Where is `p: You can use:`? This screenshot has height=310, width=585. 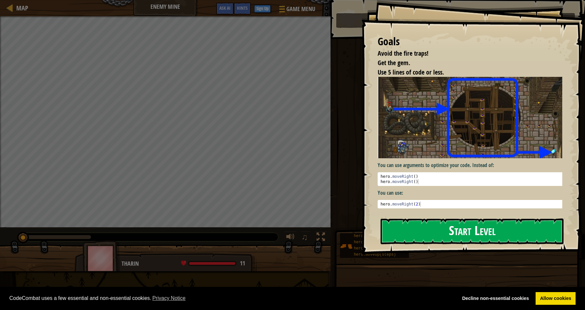
p: You can use: is located at coordinates (473, 193).